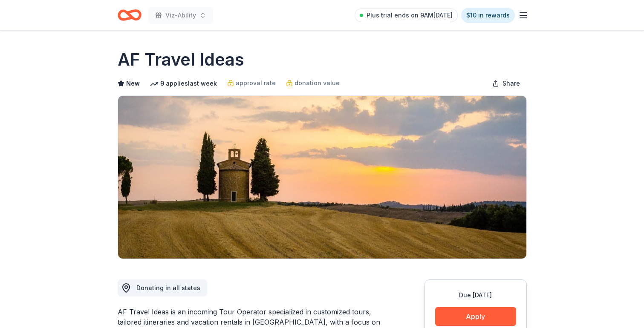 The width and height of the screenshot is (644, 328). I want to click on span: Donating in all states, so click(168, 287).